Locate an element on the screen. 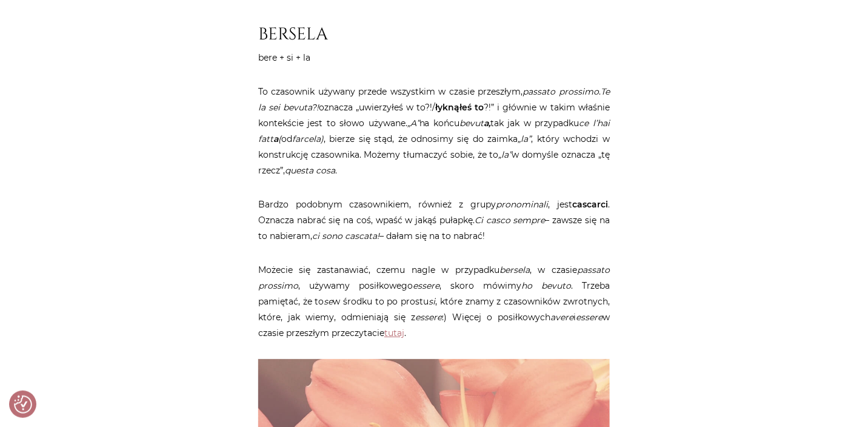 This screenshot has width=868, height=427. em: questa cosa is located at coordinates (310, 170).